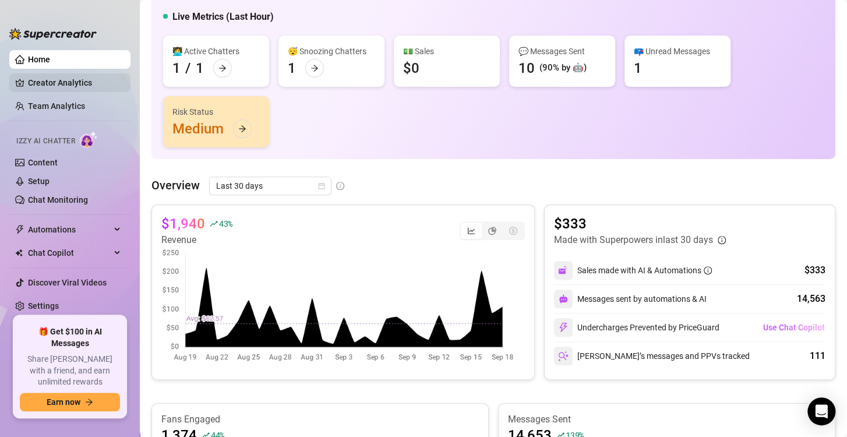  Describe the element at coordinates (794, 328) in the screenshot. I see `button: Use Chat Copilot` at that location.